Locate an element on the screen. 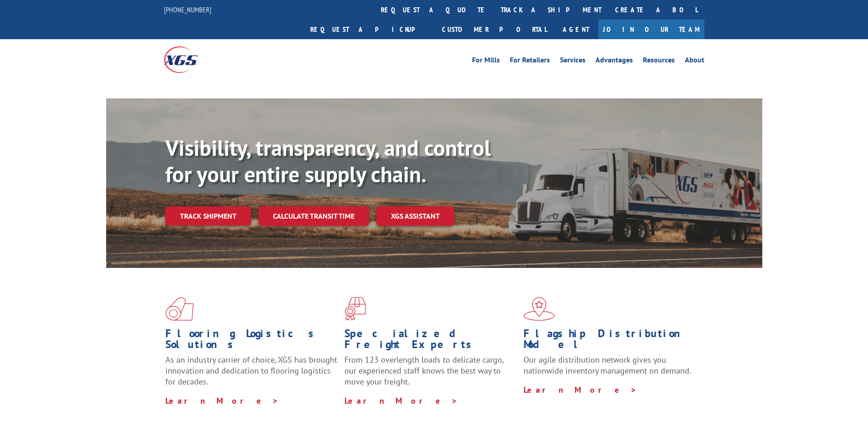 Image resolution: width=868 pixels, height=436 pixels. p: From 123 overlength loads to delicate cargo, our experienced staff knows the best way to move you... is located at coordinates (430, 375).